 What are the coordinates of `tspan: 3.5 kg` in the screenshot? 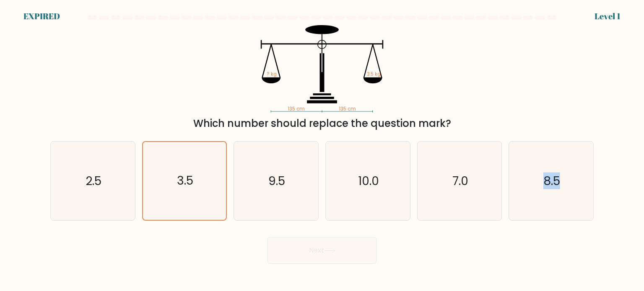 It's located at (374, 74).